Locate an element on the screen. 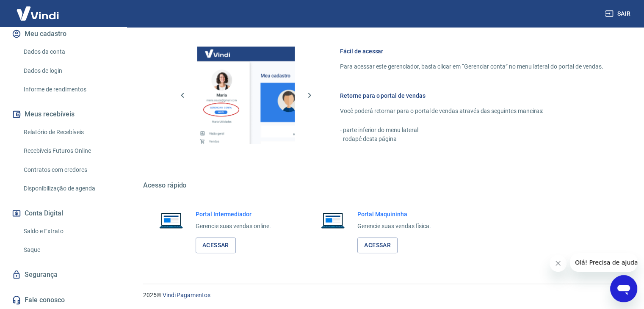 This screenshot has width=644, height=309. button: Meus recebíveis is located at coordinates (63, 114).